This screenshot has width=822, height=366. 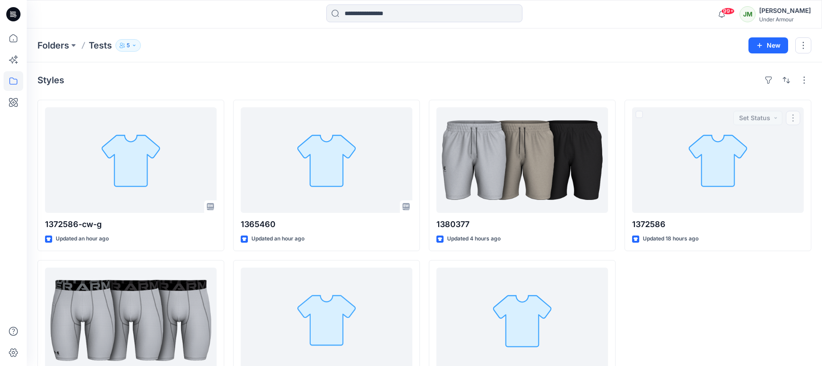 What do you see at coordinates (128, 45) in the screenshot?
I see `p: 5` at bounding box center [128, 45].